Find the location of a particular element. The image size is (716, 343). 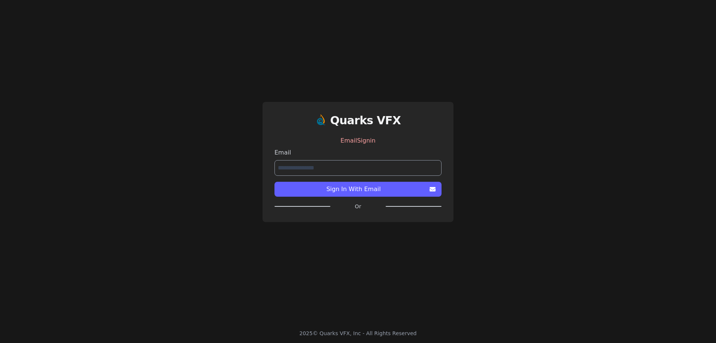

a: Quarks VFX is located at coordinates (366, 123).